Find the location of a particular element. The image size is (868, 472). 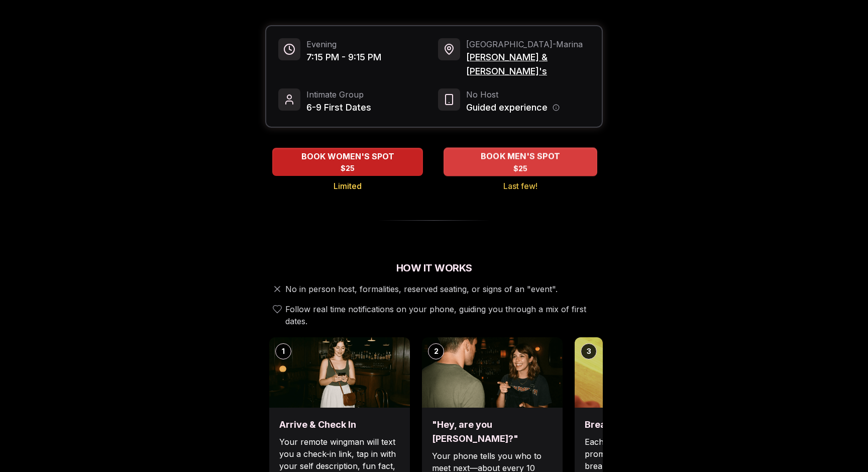

button: Host information is located at coordinates (556, 107).